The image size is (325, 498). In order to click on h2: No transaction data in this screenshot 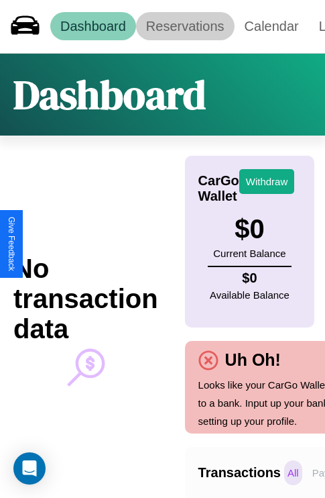, I will do `click(86, 299)`.